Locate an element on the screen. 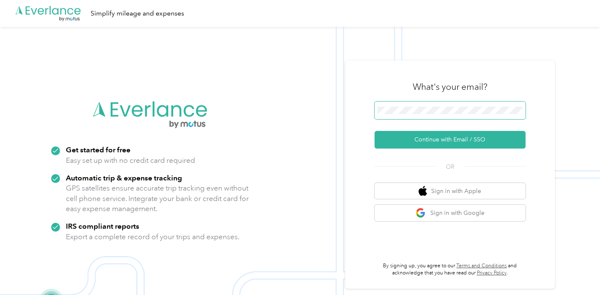 The width and height of the screenshot is (604, 295). button: Continue with Email / SSO is located at coordinates (450, 140).